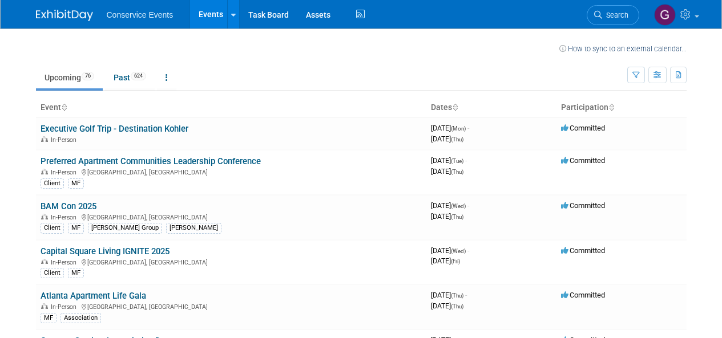  What do you see at coordinates (140, 15) in the screenshot?
I see `span: Conservice Events` at bounding box center [140, 15].